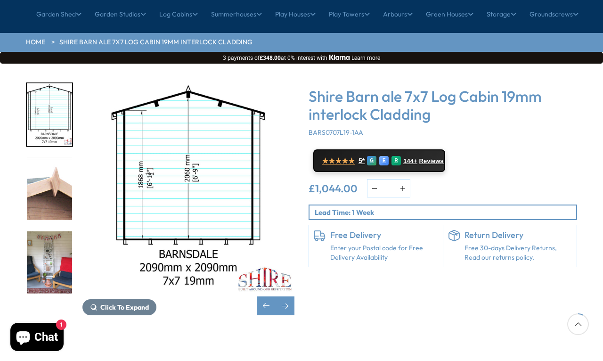  I want to click on a: Log Cabins, so click(179, 14).